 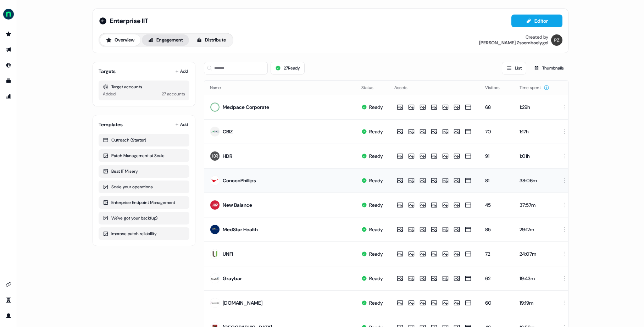 What do you see at coordinates (537, 21) in the screenshot?
I see `button: Editor` at bounding box center [537, 21].